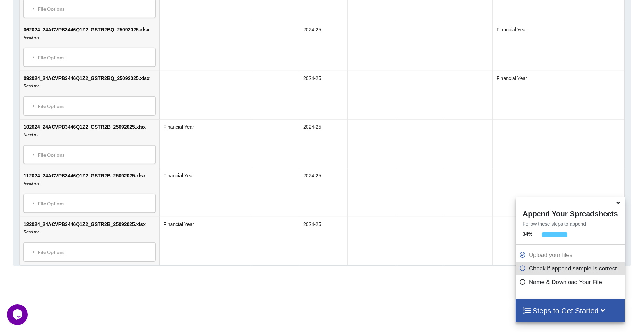 This screenshot has height=332, width=644. Describe the element at coordinates (89, 95) in the screenshot. I see `td: 092024_24ACVPB3446Q1Z2_GSTR2BQ_25092025.xlsx` at that location.